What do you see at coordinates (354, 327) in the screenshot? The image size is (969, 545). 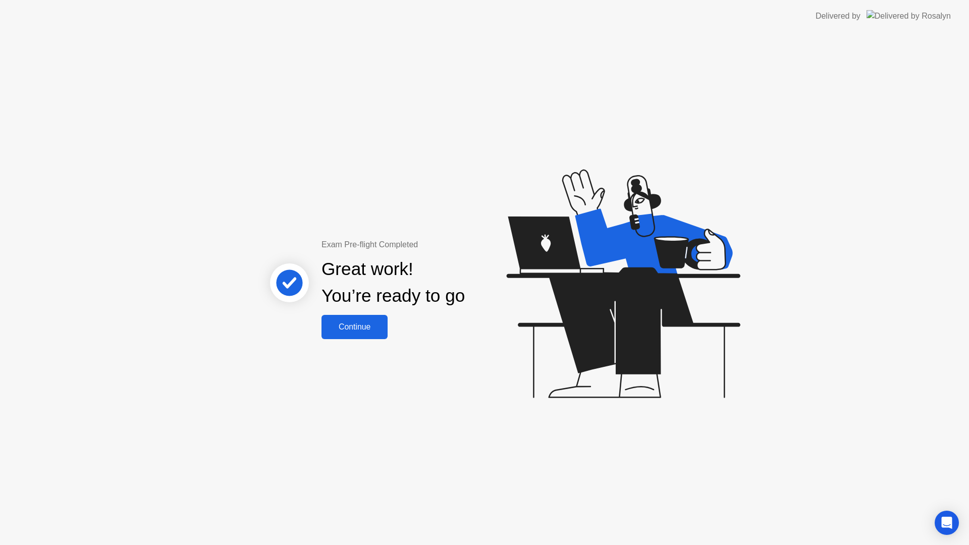 I see `div: Continue` at bounding box center [354, 327].